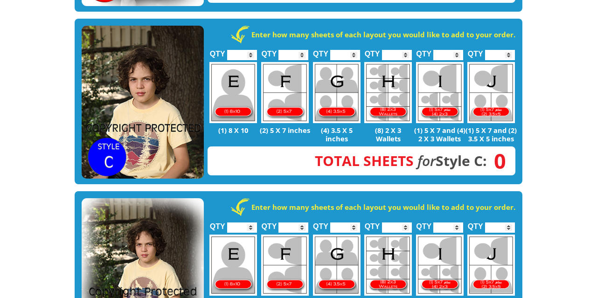  Describe the element at coordinates (143, 102) in the screenshot. I see `img: STYLE C` at that location.